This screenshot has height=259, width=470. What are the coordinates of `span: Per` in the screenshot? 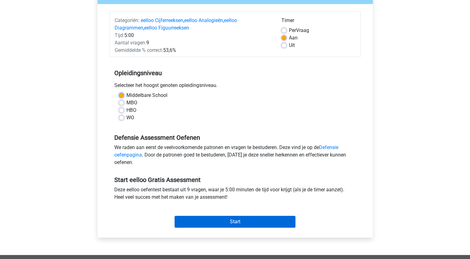 It's located at (293, 30).